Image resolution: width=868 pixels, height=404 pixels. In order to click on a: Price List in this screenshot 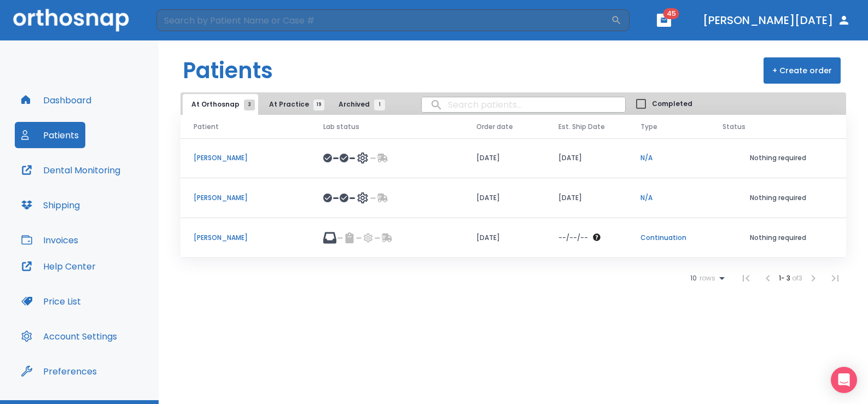, I will do `click(51, 302)`.